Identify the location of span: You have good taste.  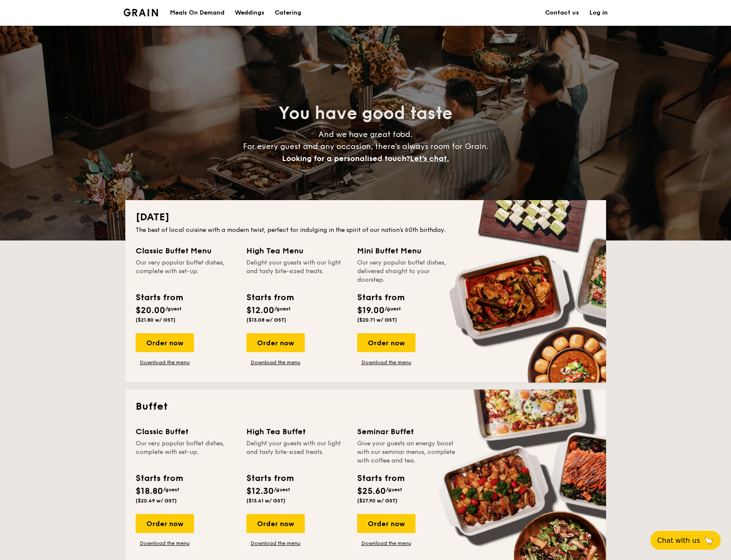
(365, 113).